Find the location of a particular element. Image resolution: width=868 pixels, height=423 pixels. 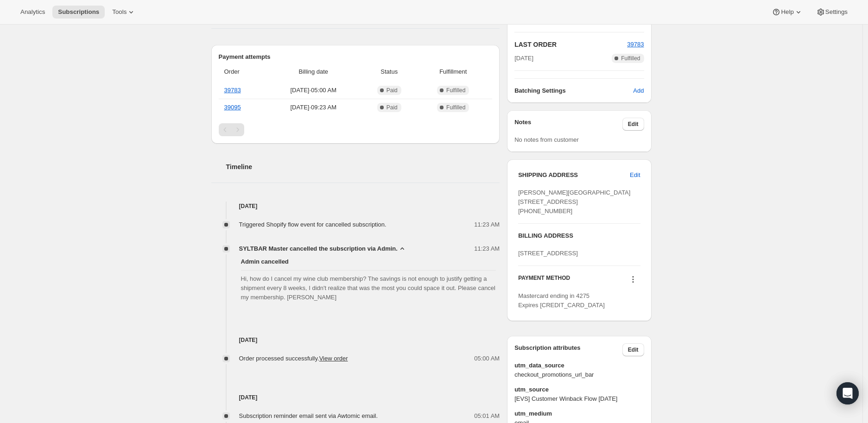

span: Fulfillment is located at coordinates (453, 72).